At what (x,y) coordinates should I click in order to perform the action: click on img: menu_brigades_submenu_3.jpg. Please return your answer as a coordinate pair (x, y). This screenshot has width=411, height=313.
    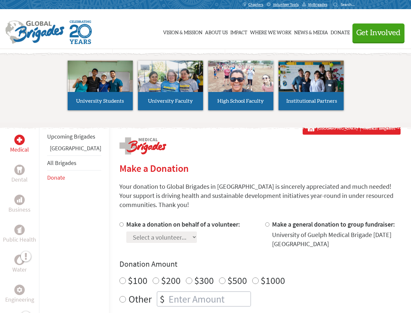
    Looking at the image, I should click on (241, 76).